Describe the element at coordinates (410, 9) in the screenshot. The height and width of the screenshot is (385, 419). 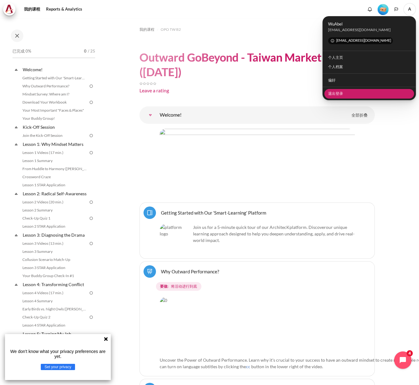
I see `a: 用户菜单` at that location.